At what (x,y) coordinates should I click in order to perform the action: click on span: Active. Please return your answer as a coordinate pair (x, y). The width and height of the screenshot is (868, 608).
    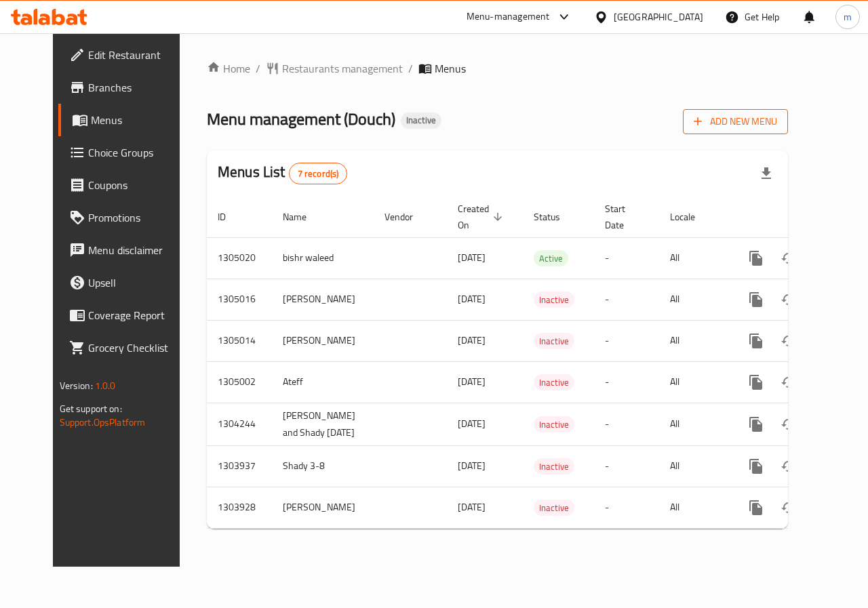
    Looking at the image, I should click on (550, 258).